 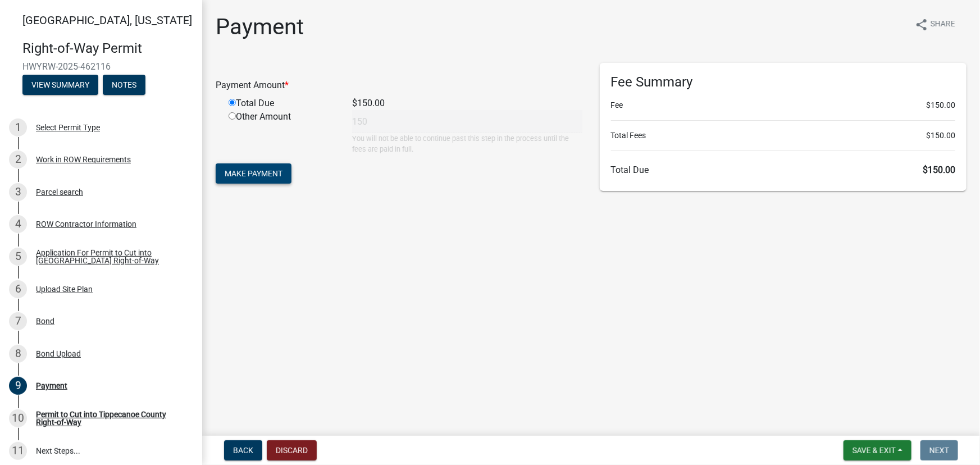 What do you see at coordinates (939, 451) in the screenshot?
I see `button: Next` at bounding box center [939, 451].